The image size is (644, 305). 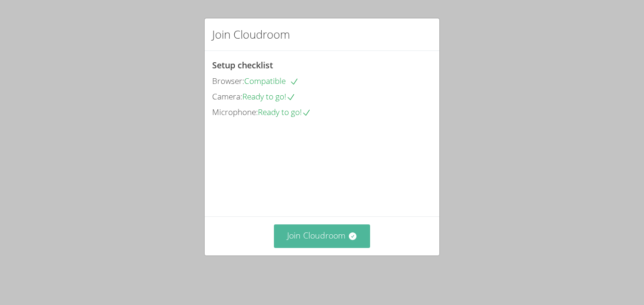 I want to click on h2: Join Cloudroom, so click(x=251, y=34).